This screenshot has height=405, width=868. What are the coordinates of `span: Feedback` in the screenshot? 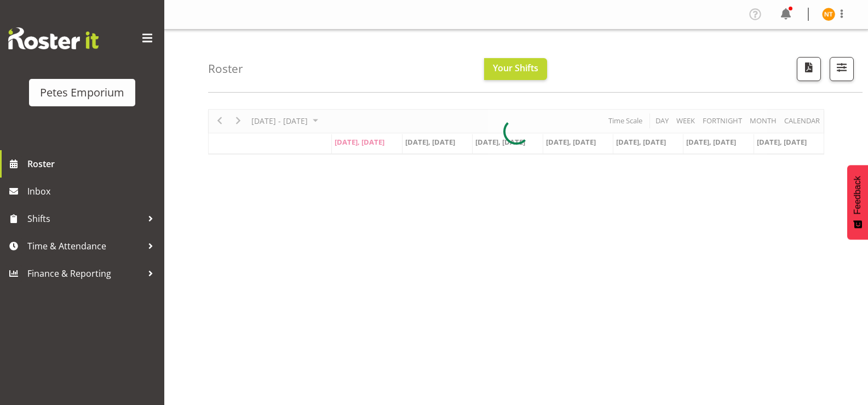 It's located at (857, 195).